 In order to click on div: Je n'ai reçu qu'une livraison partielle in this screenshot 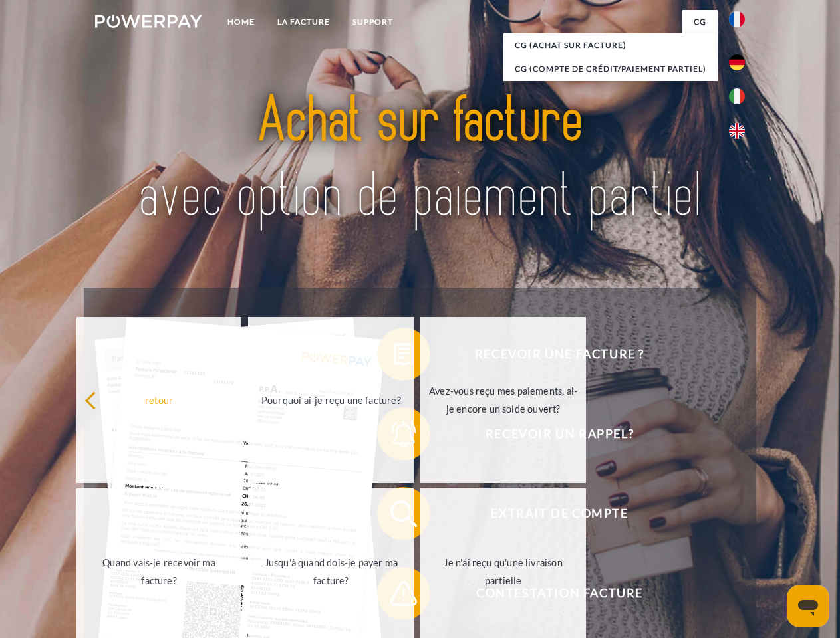, I will do `click(502, 571)`.